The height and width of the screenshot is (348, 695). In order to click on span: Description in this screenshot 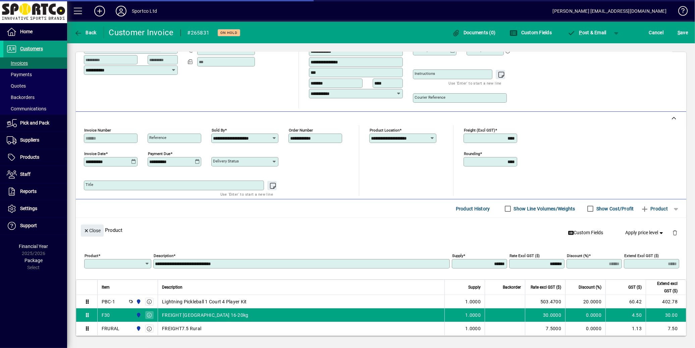, I will do `click(172, 287)`.